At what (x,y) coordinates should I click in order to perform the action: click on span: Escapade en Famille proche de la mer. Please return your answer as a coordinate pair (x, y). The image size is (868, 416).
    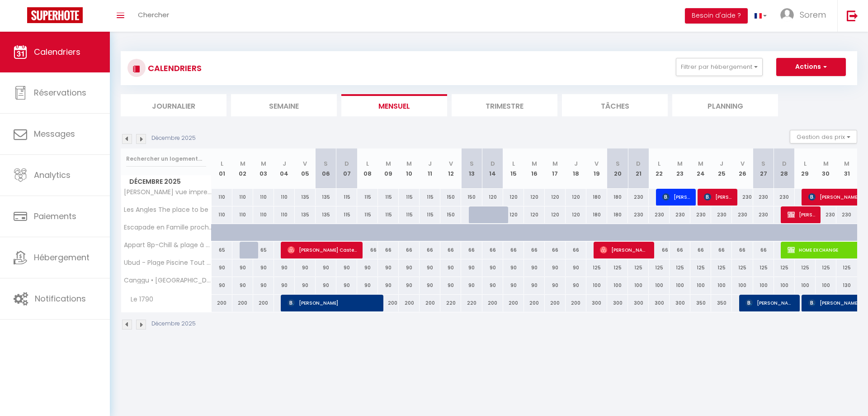
    Looking at the image, I should click on (167, 227).